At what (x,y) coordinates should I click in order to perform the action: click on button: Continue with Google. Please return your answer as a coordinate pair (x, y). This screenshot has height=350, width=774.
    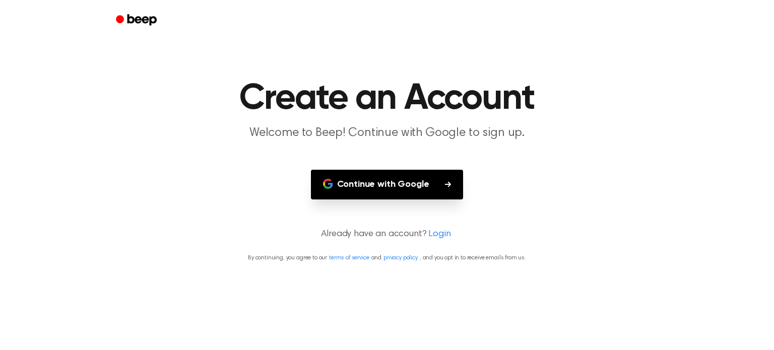
    Looking at the image, I should click on (387, 184).